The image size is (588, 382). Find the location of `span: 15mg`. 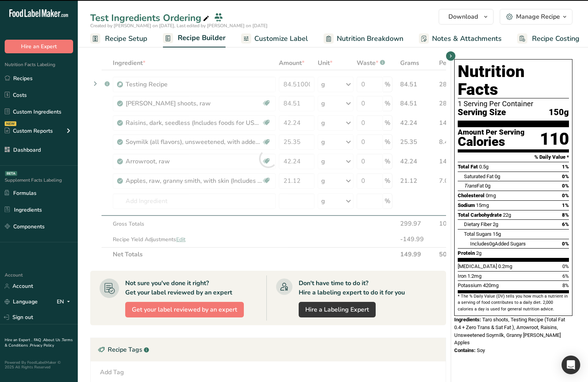

span: 15mg is located at coordinates (482, 205).